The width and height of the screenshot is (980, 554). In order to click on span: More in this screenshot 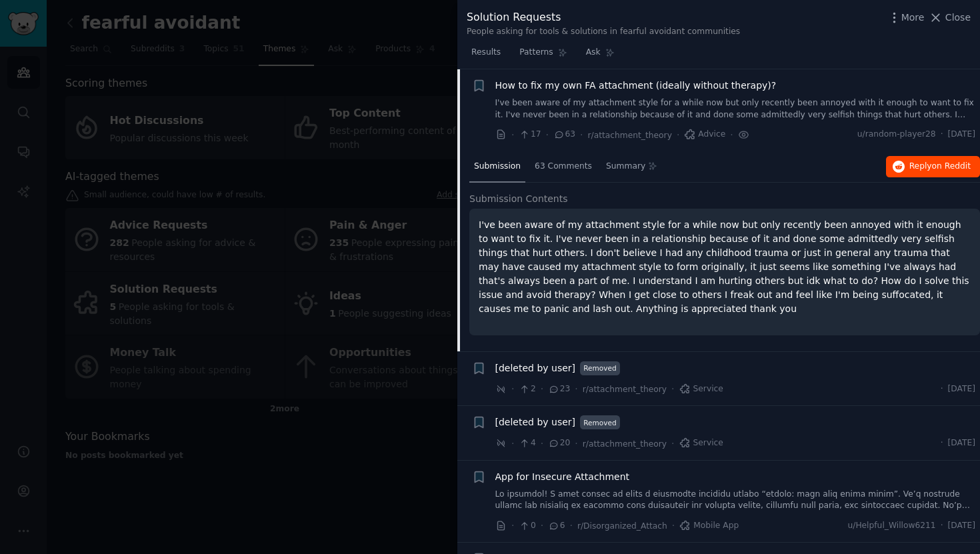, I will do `click(913, 17)`.